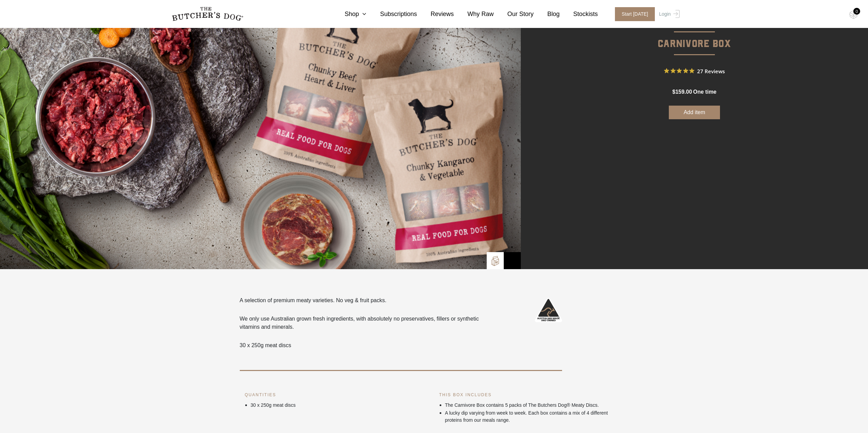 The image size is (868, 433). Describe the element at coordinates (513, 14) in the screenshot. I see `a: Our Story` at that location.